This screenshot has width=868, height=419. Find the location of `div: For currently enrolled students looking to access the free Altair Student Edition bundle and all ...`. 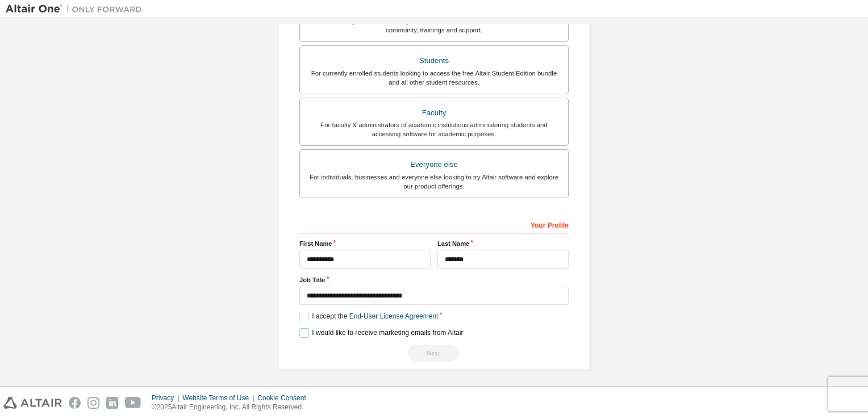

div: For currently enrolled students looking to access the free Altair Student Edition bundle and all ... is located at coordinates (434, 78).